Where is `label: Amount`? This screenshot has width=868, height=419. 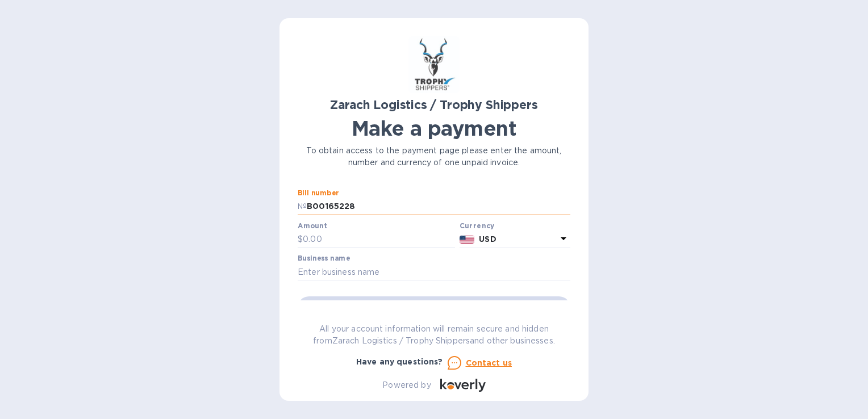
label: Amount is located at coordinates (312, 226).